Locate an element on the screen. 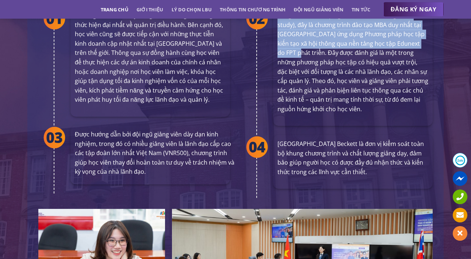  a: Thông tin chương trình is located at coordinates (253, 10).